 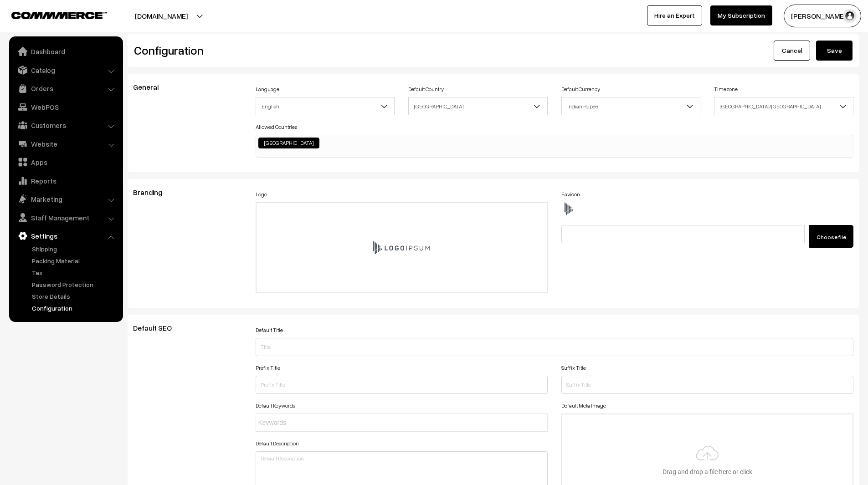 I want to click on label: Default Keywords, so click(x=275, y=406).